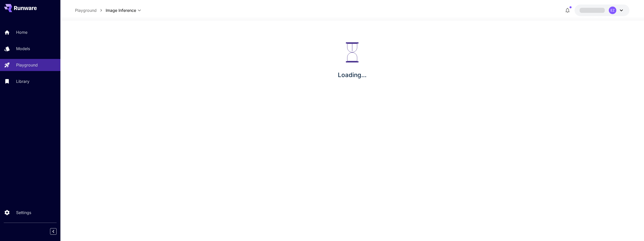  Describe the element at coordinates (23, 49) in the screenshot. I see `p: Models` at that location.